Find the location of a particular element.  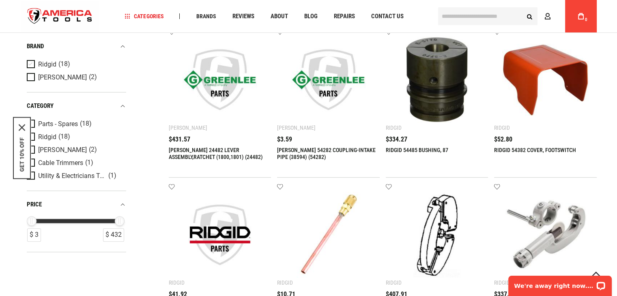

div: Brand is located at coordinates (76, 46).